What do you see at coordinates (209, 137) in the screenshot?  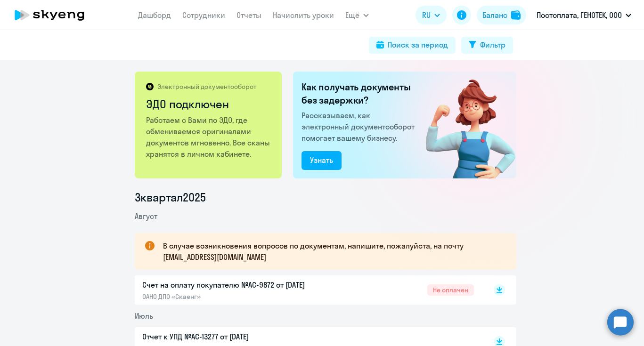 I see `p: Работаем с Вами по ЭДО, где обмениваемся оригиналами документов мгновенно. Все сканы хранятся в л...` at bounding box center [209, 137].